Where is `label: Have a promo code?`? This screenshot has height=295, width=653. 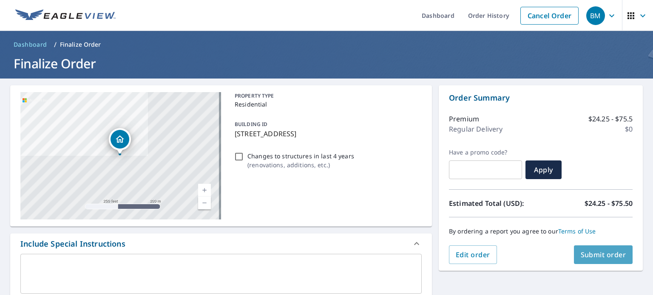 label: Have a promo code? is located at coordinates (485, 153).